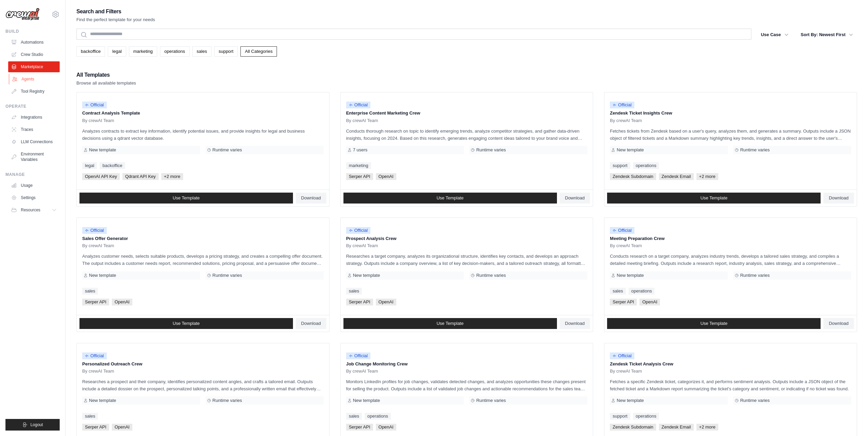 The image size is (868, 436). What do you see at coordinates (731, 385) in the screenshot?
I see `p: Fetches a specific Zendesk ticket, categorizes it, and performs sentiment analysis. Outputs inclu...` at bounding box center [731, 385].